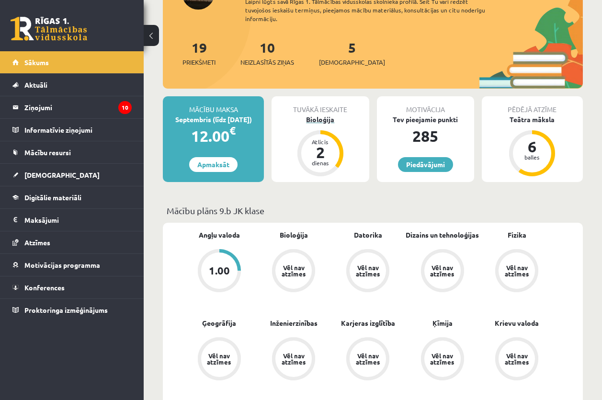  Describe the element at coordinates (125, 107) in the screenshot. I see `i: 10` at that location.